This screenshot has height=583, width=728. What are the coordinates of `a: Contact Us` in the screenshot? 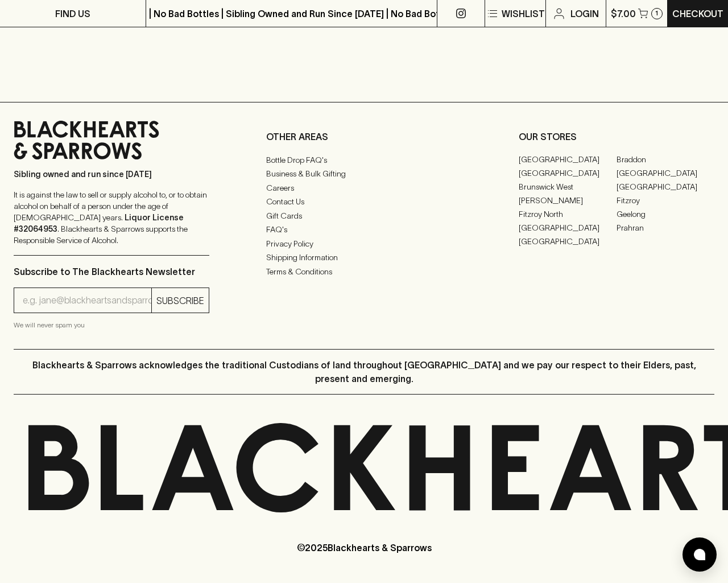 It's located at (364, 202).